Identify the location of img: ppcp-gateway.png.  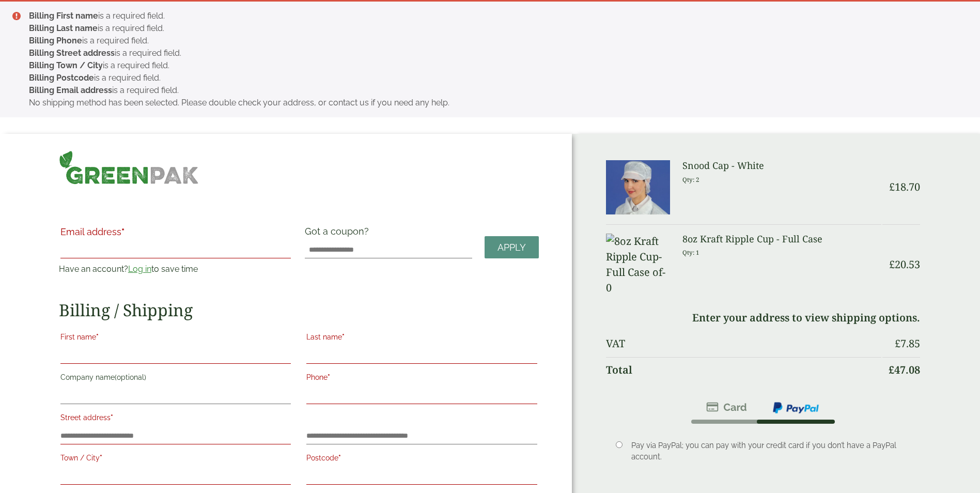
(795, 408).